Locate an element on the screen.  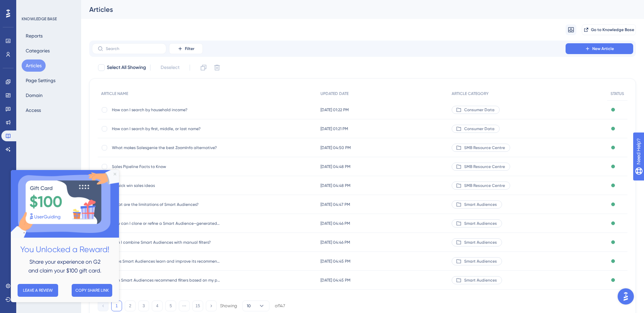
div: Close Preview is located at coordinates (104, 4).